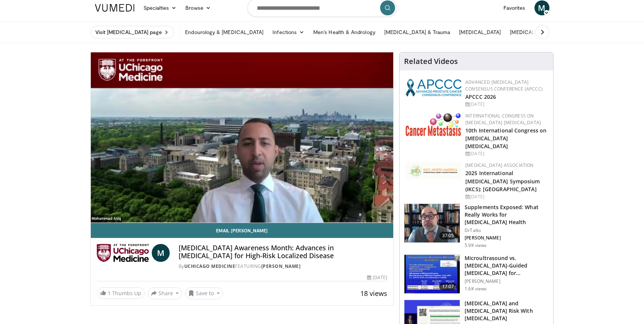  I want to click on p: DrTalks, so click(507, 230).